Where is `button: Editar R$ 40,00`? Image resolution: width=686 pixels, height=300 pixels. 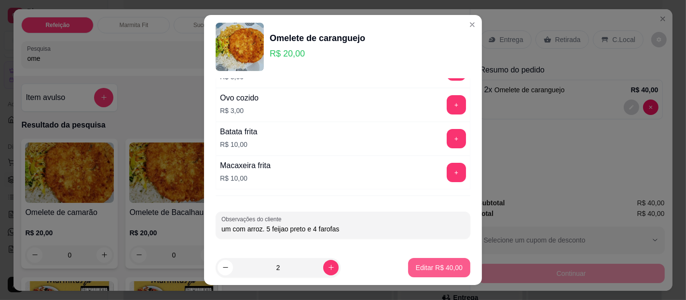
button: Editar R$ 40,00 is located at coordinates (439, 267).